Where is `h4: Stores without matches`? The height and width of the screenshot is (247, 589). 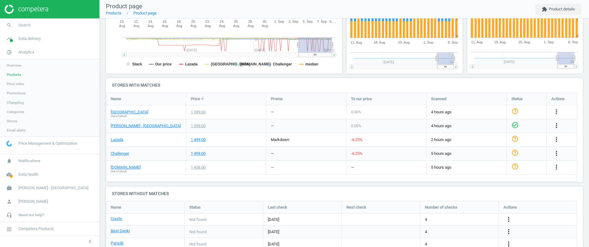 h4: Stores without matches is located at coordinates (344, 193).